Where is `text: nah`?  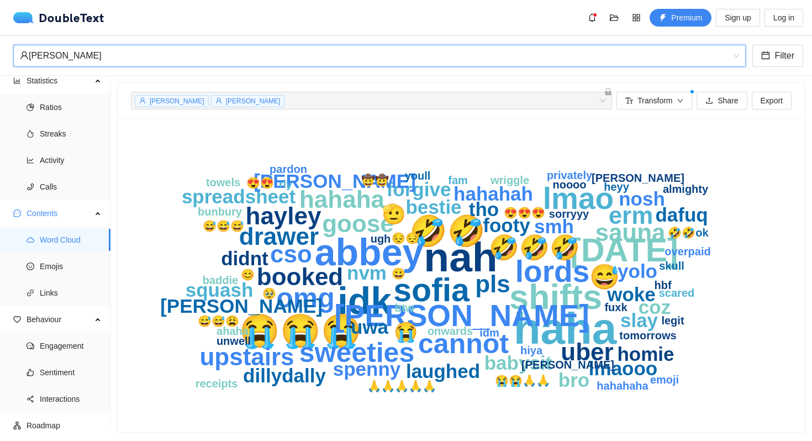 text: nah is located at coordinates (460, 257).